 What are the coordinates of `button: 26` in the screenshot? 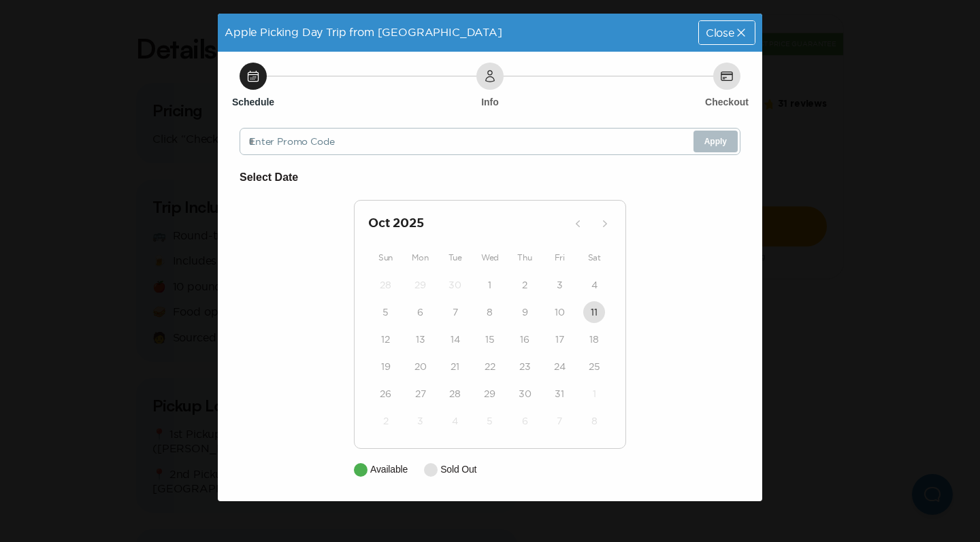 It's located at (386, 393).